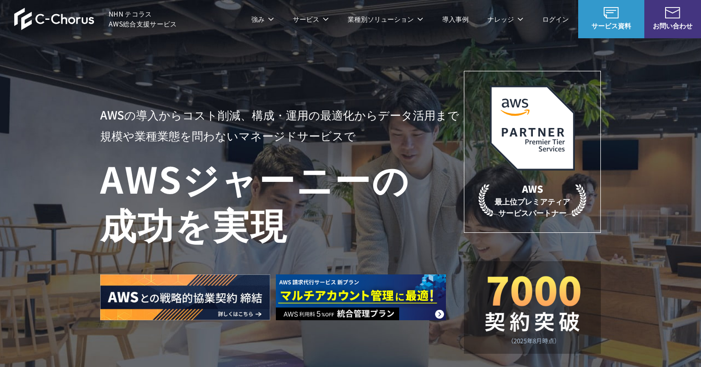 Image resolution: width=701 pixels, height=367 pixels. What do you see at coordinates (185, 297) in the screenshot?
I see `img: AWSとの戦略的協業契約 締結` at bounding box center [185, 297].